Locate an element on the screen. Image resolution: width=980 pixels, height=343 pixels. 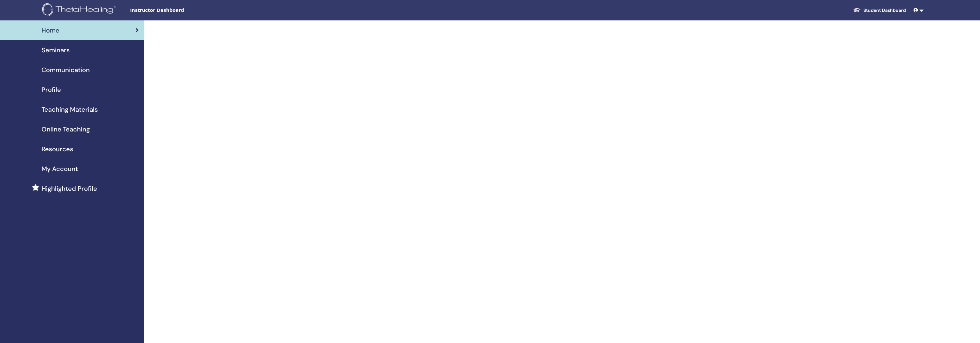
span: Communication is located at coordinates (66, 70).